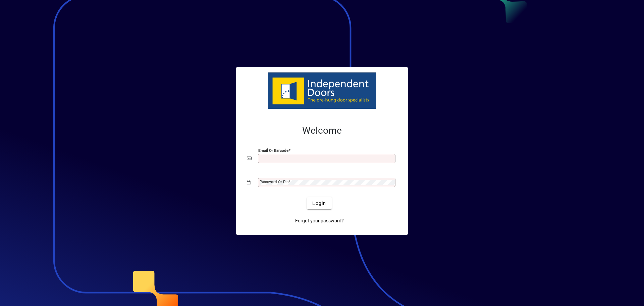  What do you see at coordinates (274, 182) in the screenshot?
I see `mat-label: Password or Pin` at bounding box center [274, 182].